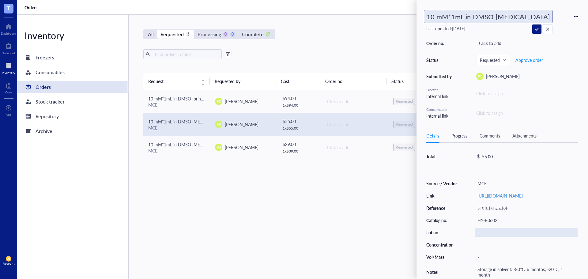 The height and width of the screenshot is (279, 588). What do you see at coordinates (526, 220) in the screenshot?
I see `div: HY-B0602` at bounding box center [526, 220].